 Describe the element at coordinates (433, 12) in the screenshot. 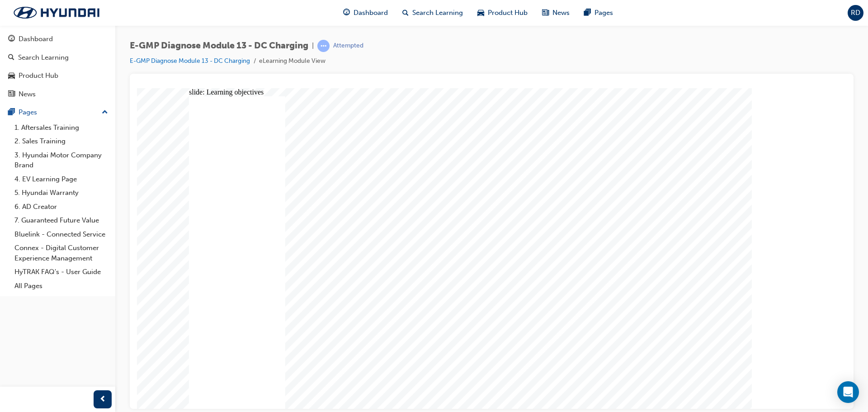

I see `a: search-iconSearch Learning` at that location.